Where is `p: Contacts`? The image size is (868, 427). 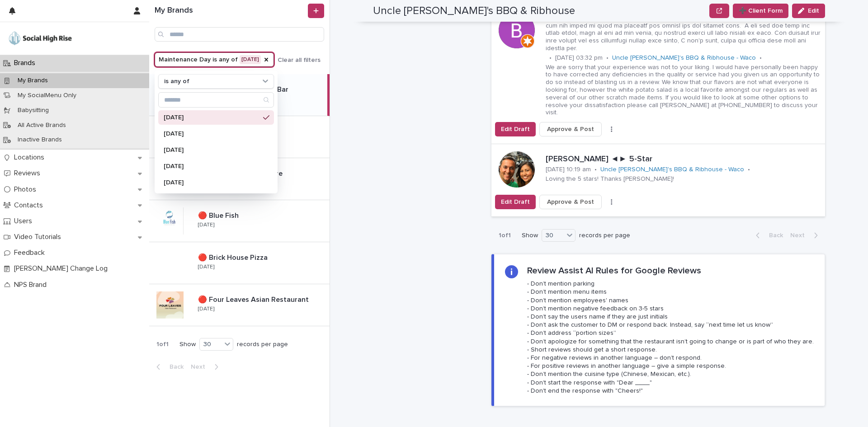
p: Contacts is located at coordinates (30, 205).